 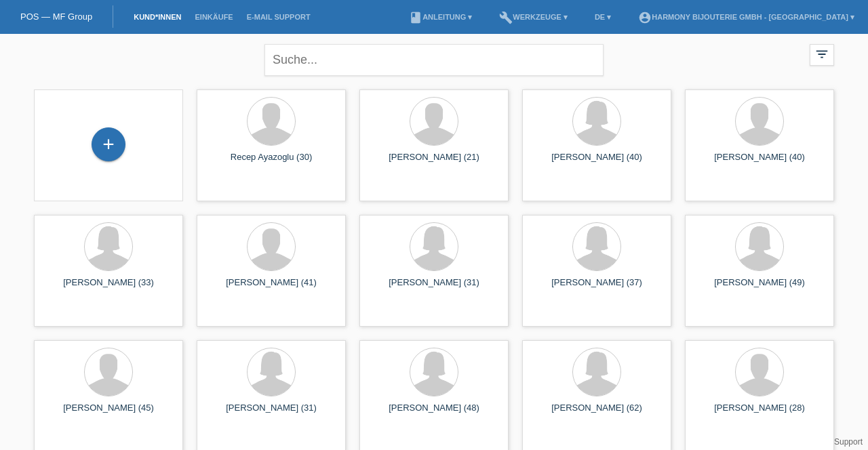 What do you see at coordinates (108, 144) in the screenshot?
I see `div: Kund*in hinzufügen` at bounding box center [108, 144].